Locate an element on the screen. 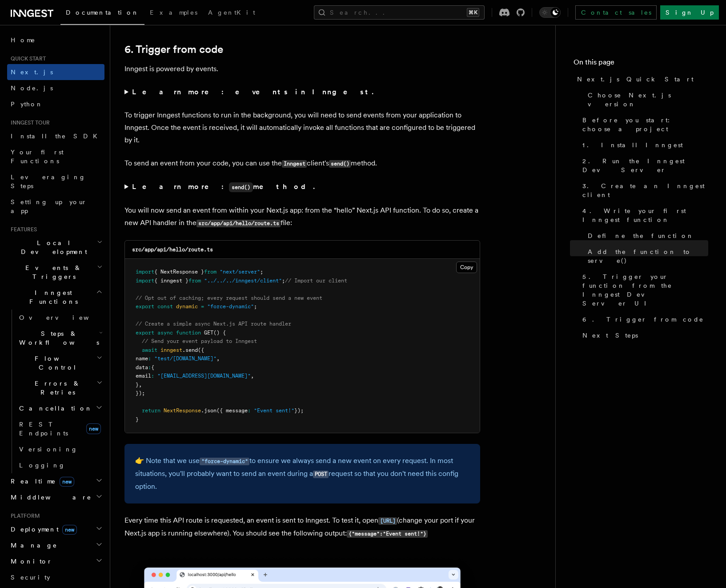  span: Flow Control is located at coordinates (56, 363).